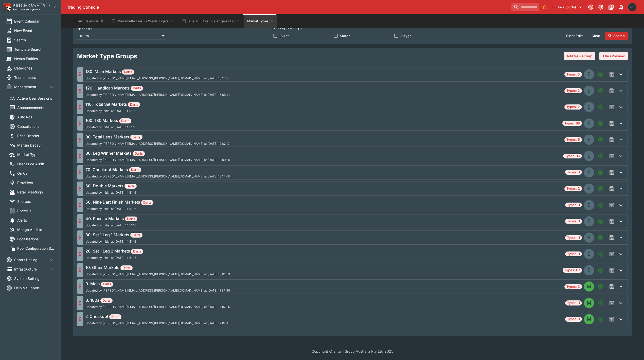  I want to click on span: Margin Decay, so click(36, 145).